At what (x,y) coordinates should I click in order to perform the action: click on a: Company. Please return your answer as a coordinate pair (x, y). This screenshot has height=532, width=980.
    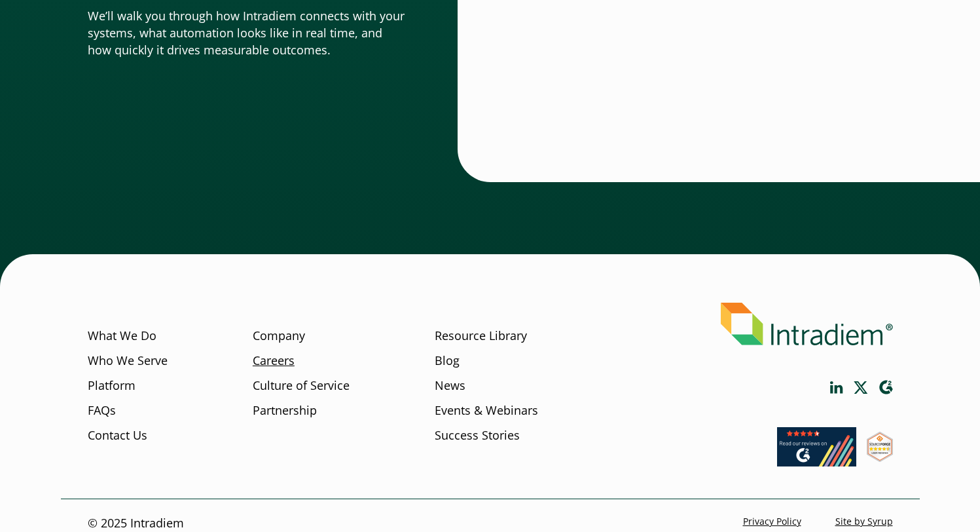
    Looking at the image, I should click on (279, 336).